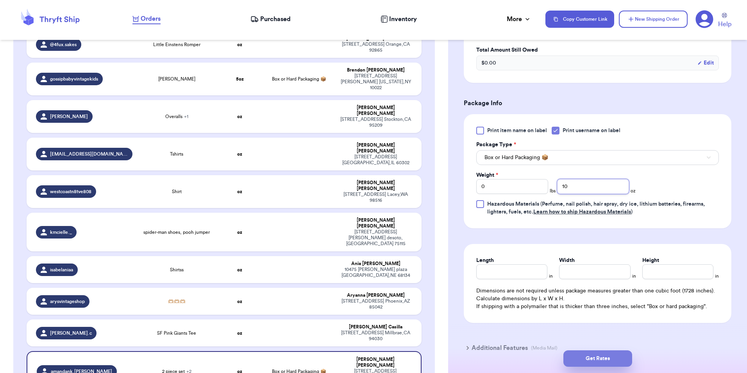 This screenshot has height=373, width=747. What do you see at coordinates (654, 19) in the screenshot?
I see `button: New Shipping Order` at bounding box center [654, 19].